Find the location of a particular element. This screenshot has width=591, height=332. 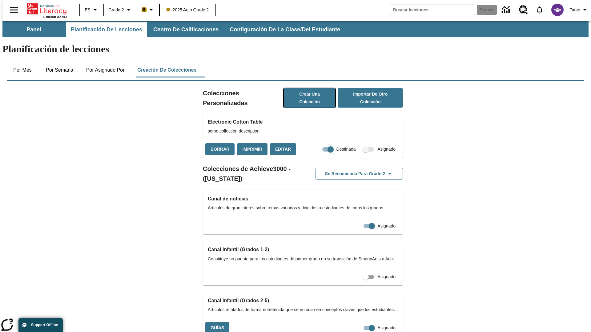

button: Grado: Grado 2, Elige un grado is located at coordinates (120, 10).